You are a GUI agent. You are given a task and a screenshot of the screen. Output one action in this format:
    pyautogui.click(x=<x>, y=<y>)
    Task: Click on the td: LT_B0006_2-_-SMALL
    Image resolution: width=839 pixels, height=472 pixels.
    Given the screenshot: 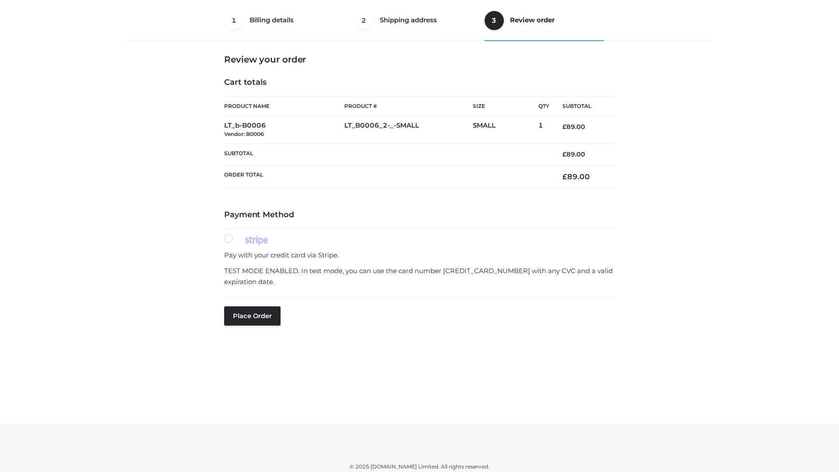 What is the action you would take?
    pyautogui.click(x=408, y=130)
    